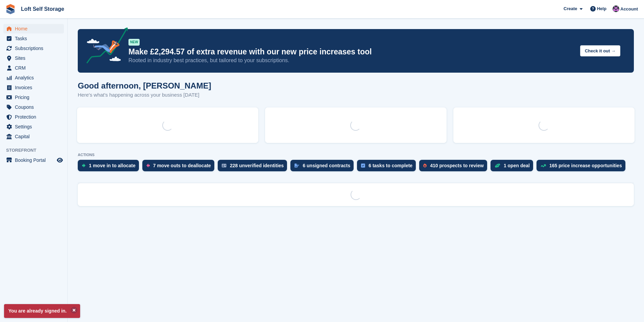 This screenshot has width=644, height=322. I want to click on span: Tasks, so click(35, 39).